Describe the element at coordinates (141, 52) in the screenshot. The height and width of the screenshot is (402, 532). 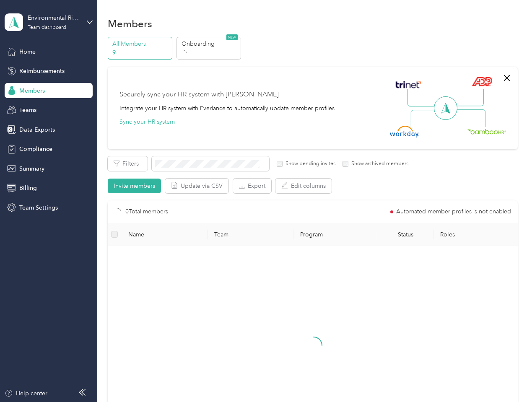
I see `p: 9` at that location.